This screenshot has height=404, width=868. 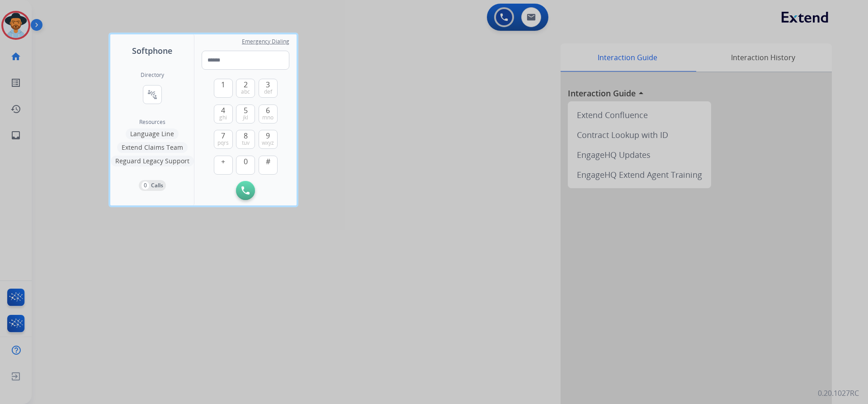 What do you see at coordinates (157, 185) in the screenshot?
I see `p: Calls` at bounding box center [157, 185].